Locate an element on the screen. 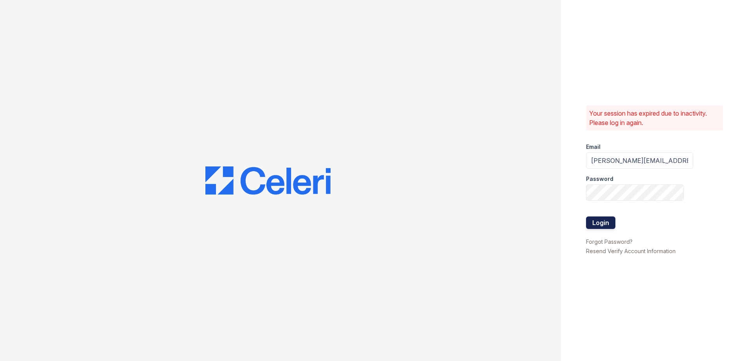 This screenshot has width=748, height=361. label: Email is located at coordinates (593, 147).